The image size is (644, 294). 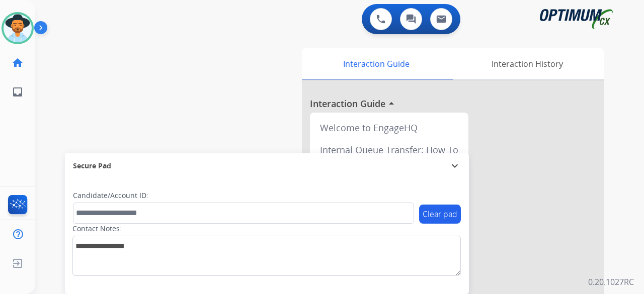 I want to click on img: avatar, so click(x=18, y=28).